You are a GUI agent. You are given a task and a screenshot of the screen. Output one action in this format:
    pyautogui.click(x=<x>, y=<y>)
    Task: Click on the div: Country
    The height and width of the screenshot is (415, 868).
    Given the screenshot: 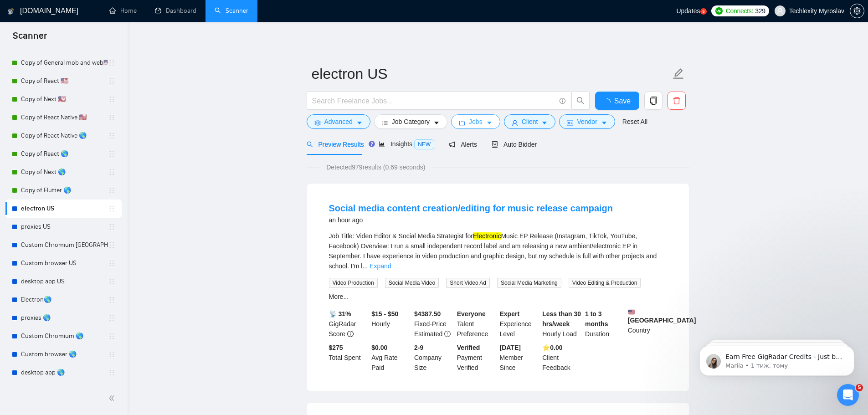 What is the action you would take?
    pyautogui.click(x=647, y=324)
    